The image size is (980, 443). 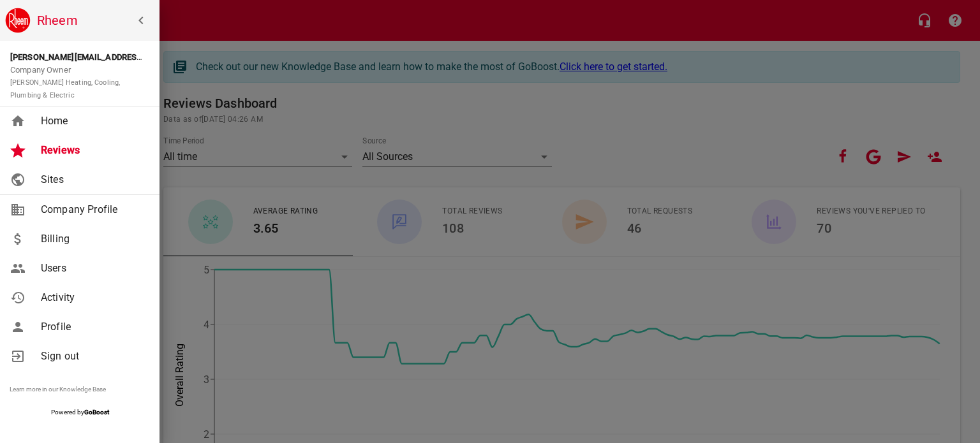 I want to click on span: Users, so click(x=92, y=268).